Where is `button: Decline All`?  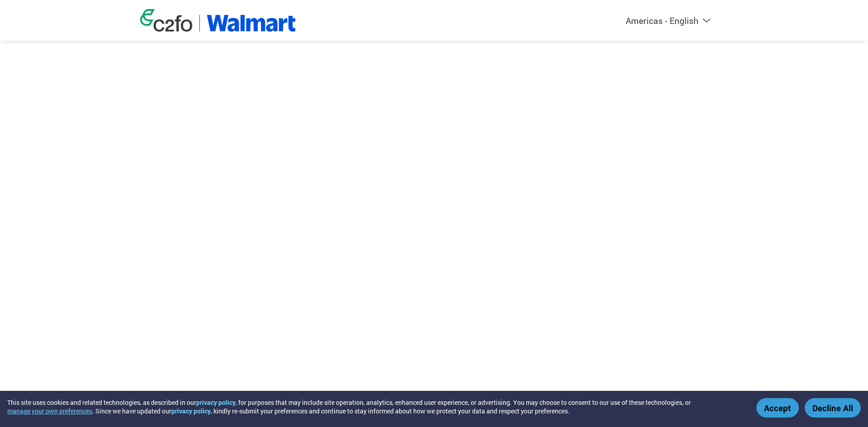
button: Decline All is located at coordinates (833, 408).